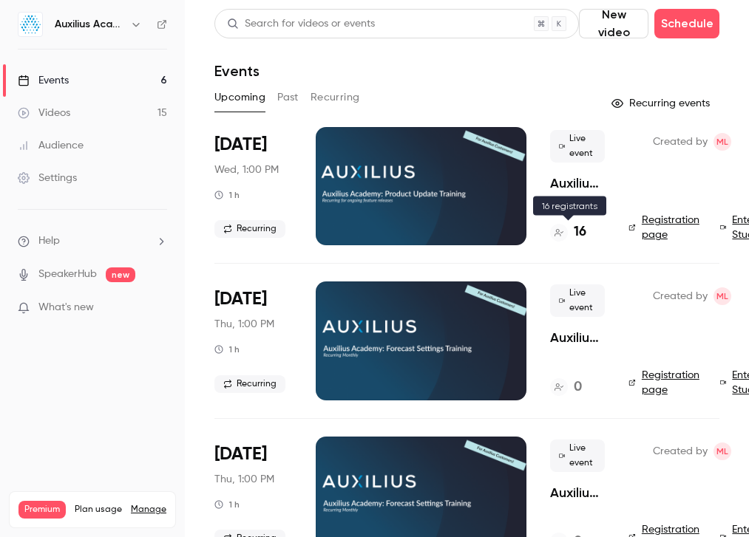 Image resolution: width=749 pixels, height=537 pixels. I want to click on span: Help, so click(49, 241).